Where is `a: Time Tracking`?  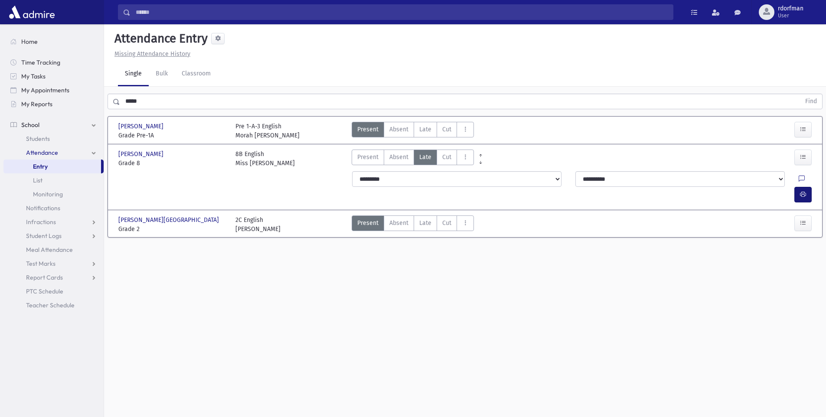
a: Time Tracking is located at coordinates (53, 62).